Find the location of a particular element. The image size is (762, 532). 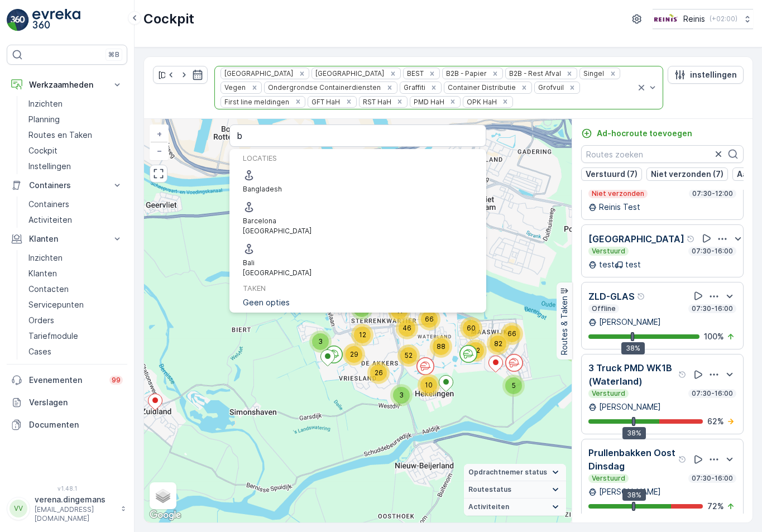

div: Remove B2B - Papier is located at coordinates (495, 74).